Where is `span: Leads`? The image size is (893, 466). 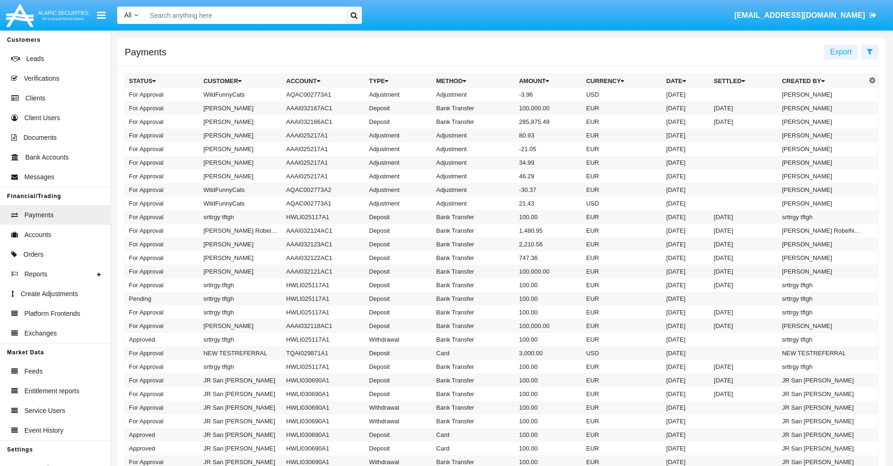 span: Leads is located at coordinates (35, 59).